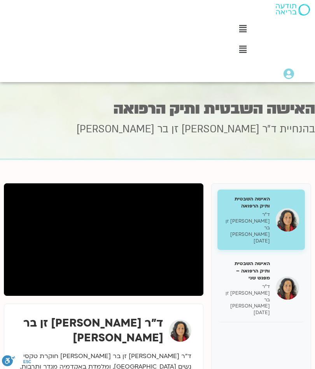  I want to click on span: בהנחיית, so click(297, 129).